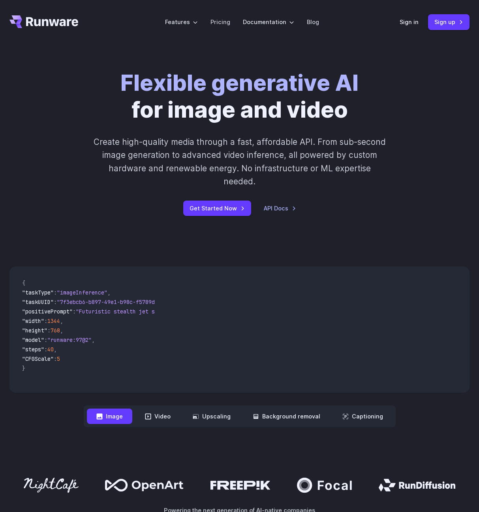 This screenshot has width=479, height=512. Describe the element at coordinates (286, 416) in the screenshot. I see `button: Background removal` at that location.